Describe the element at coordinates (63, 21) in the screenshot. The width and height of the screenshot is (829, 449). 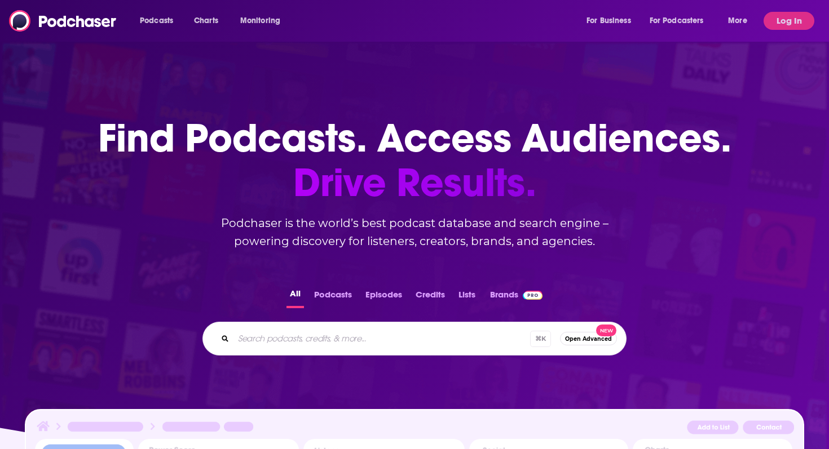
I see `a: Podchaser - Follow, Share and Rate Podcasts` at that location.